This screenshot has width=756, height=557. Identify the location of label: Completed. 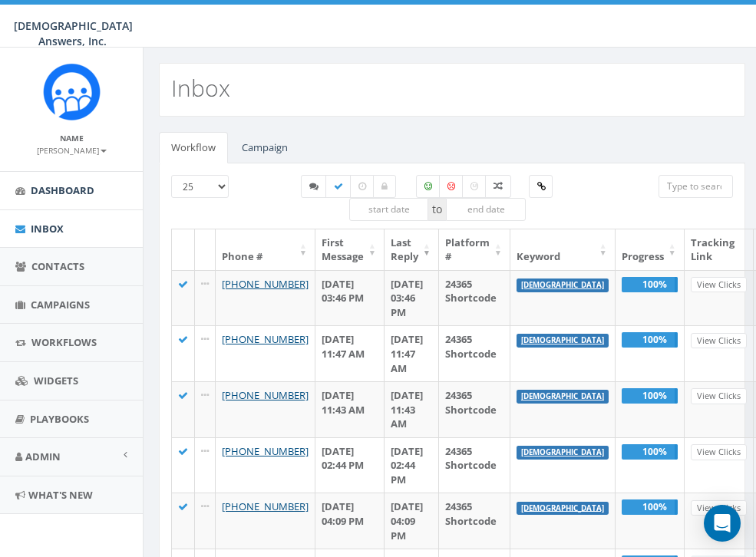
(338, 187).